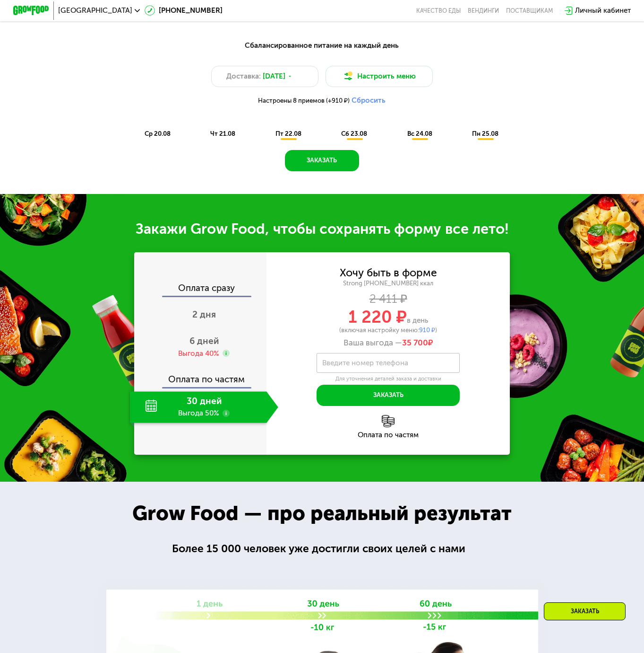 Image resolution: width=644 pixels, height=653 pixels. I want to click on span: чт 21.08, so click(223, 133).